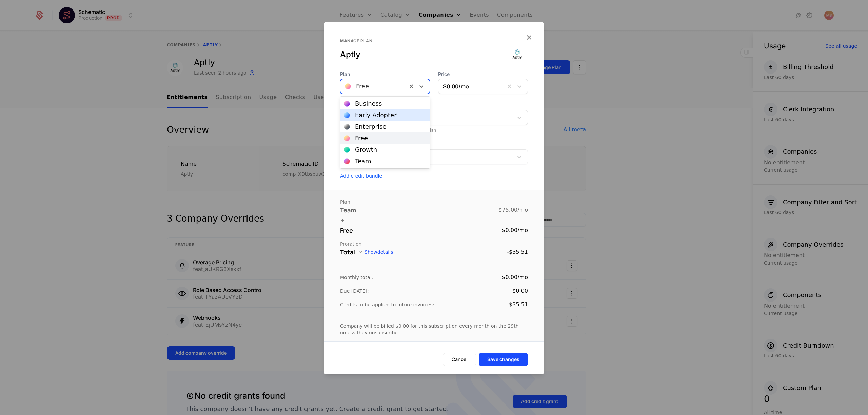 This screenshot has height=415, width=868. What do you see at coordinates (385, 74) in the screenshot?
I see `span: Plan` at bounding box center [385, 74].